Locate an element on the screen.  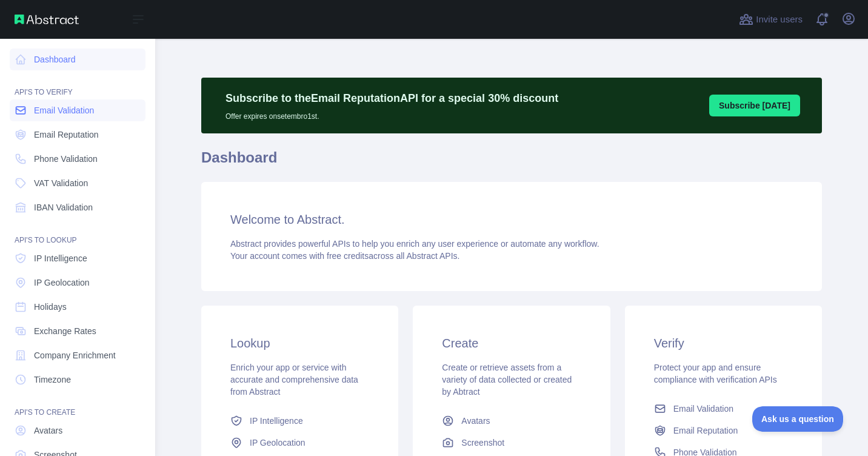
span: Protect your app and ensure compliance with verification APIs is located at coordinates (715, 373).